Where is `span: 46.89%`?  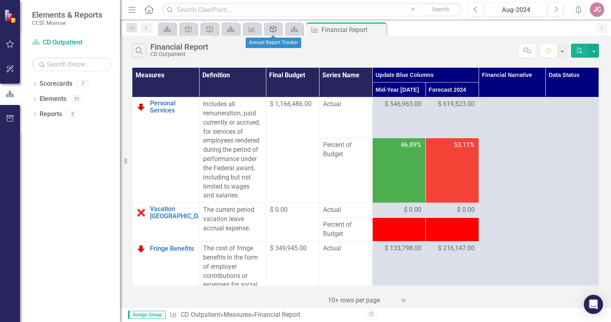 span: 46.89% is located at coordinates (411, 145).